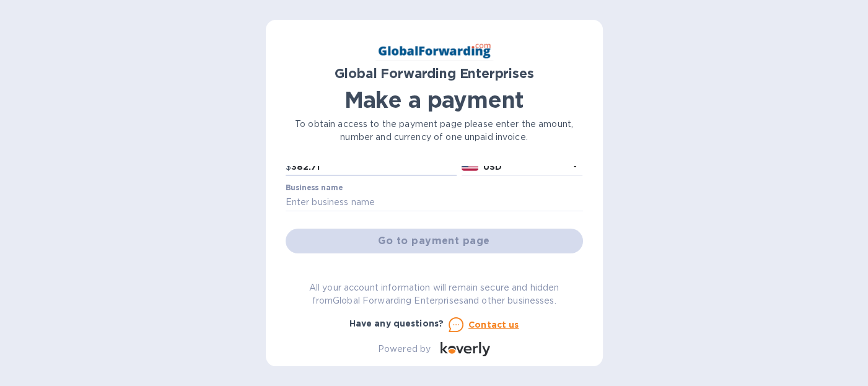 The height and width of the screenshot is (386, 868). What do you see at coordinates (374, 167) in the screenshot?
I see `input: 0.00` at bounding box center [374, 167].